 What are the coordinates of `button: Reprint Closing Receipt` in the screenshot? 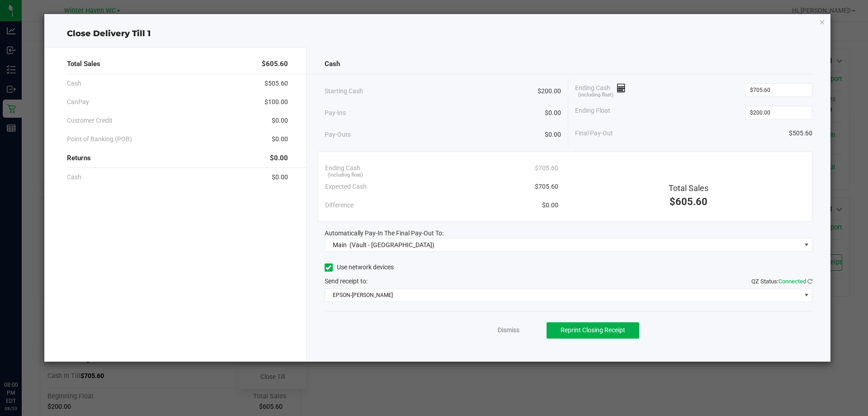 It's located at (593, 330).